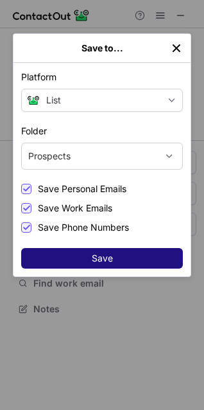  Describe the element at coordinates (103, 100) in the screenshot. I see `div: List` at that location.